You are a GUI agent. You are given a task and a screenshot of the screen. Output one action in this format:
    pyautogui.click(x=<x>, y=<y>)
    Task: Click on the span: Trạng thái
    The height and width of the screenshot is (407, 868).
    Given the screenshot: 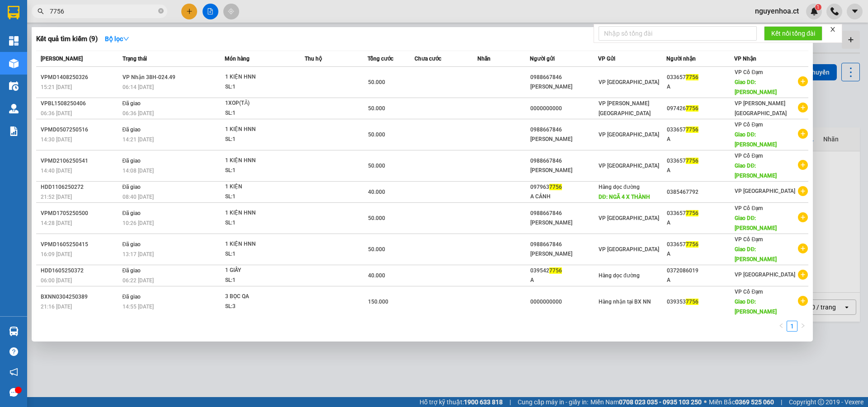 What is the action you would take?
    pyautogui.click(x=135, y=59)
    